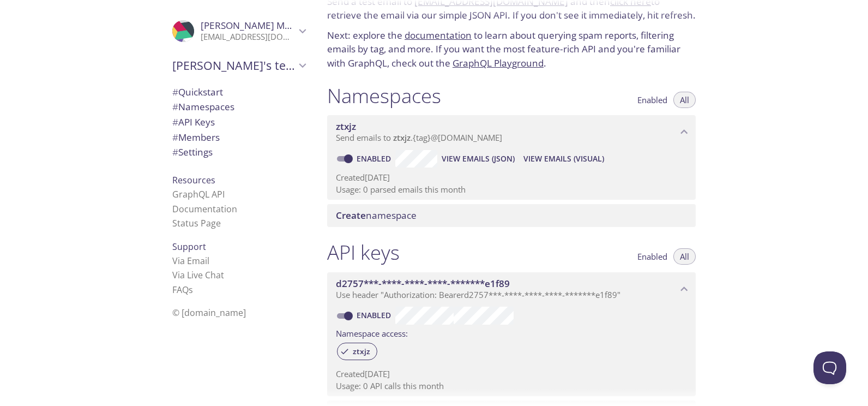 The image size is (868, 406). I want to click on h1: API keys, so click(363, 252).